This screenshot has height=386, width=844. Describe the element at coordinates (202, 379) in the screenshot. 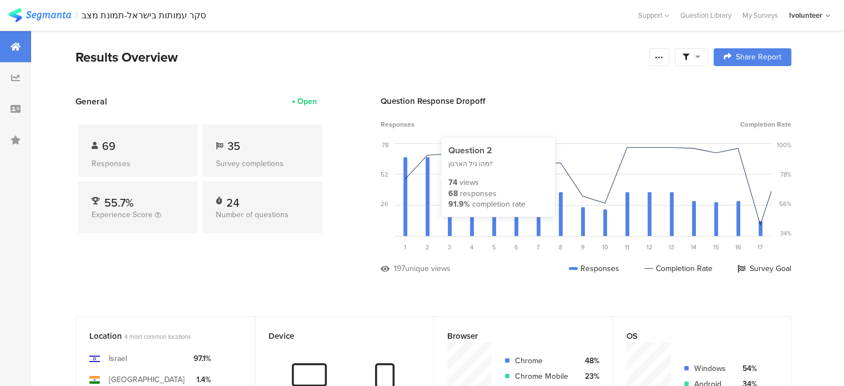

I see `div: 1.4%` at that location.